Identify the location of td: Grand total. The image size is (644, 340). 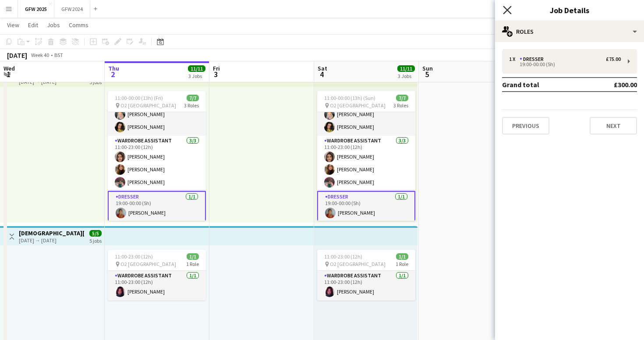
(543, 85).